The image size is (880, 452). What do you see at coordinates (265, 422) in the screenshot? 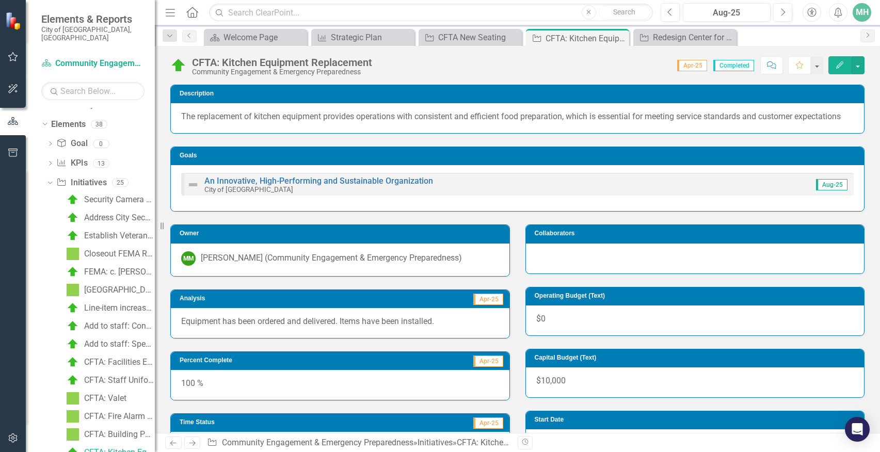
I see `h3: Time Status` at bounding box center [265, 422].